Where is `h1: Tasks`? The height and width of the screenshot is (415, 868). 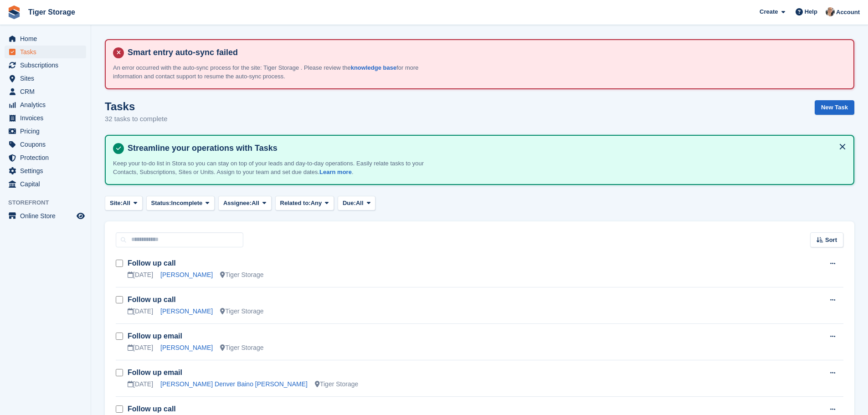 h1: Tasks is located at coordinates (136, 106).